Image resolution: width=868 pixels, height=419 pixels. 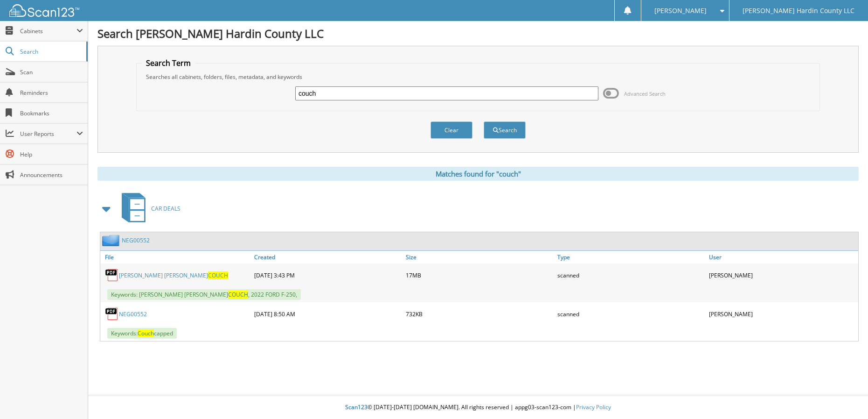 What do you see at coordinates (844, 396) in the screenshot?
I see `div: Chat Widget` at bounding box center [844, 396].